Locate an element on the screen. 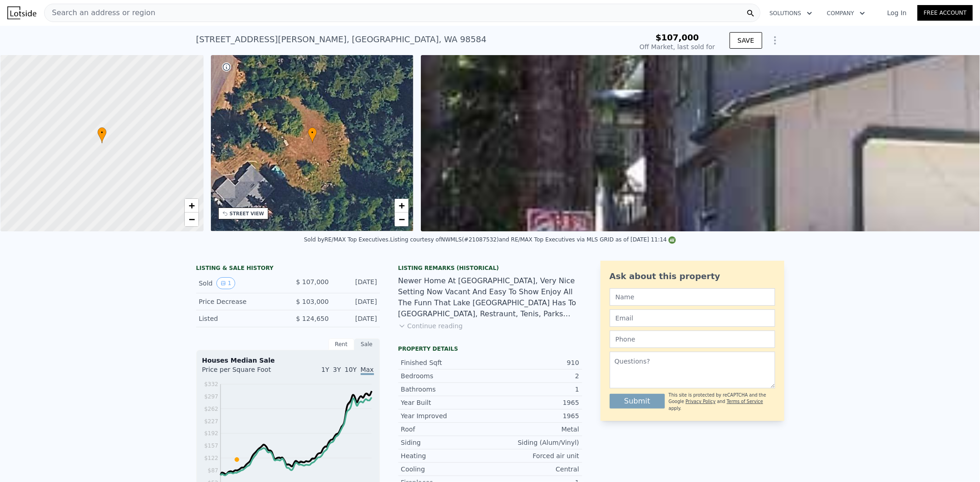  span: Max is located at coordinates (367, 370).